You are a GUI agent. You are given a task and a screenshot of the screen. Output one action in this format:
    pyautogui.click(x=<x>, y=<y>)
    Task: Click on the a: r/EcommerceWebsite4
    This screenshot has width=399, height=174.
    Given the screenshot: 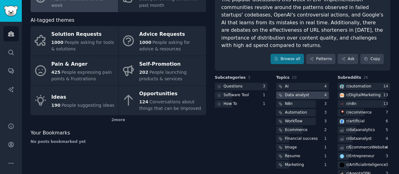 What is the action you would take?
    pyautogui.click(x=364, y=148)
    